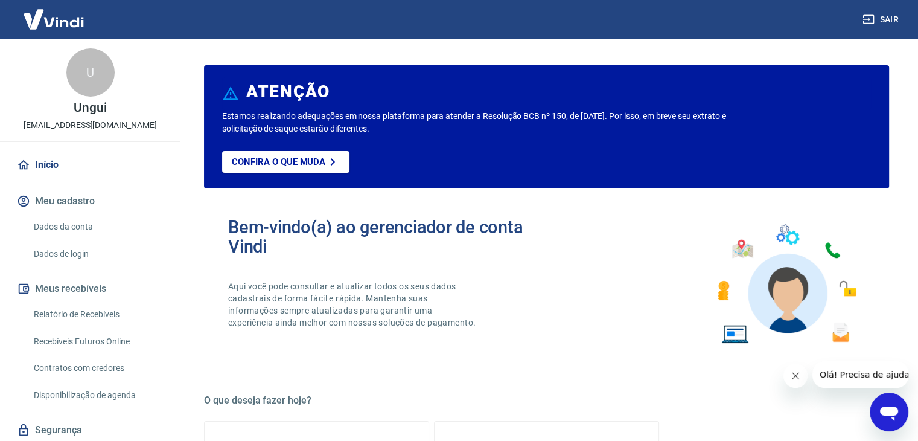 The width and height of the screenshot is (918, 441). I want to click on img: Imagem de um avatar masculino com diversos icones exemplificando as funcionalidades do gerenciado..., so click(786, 284).